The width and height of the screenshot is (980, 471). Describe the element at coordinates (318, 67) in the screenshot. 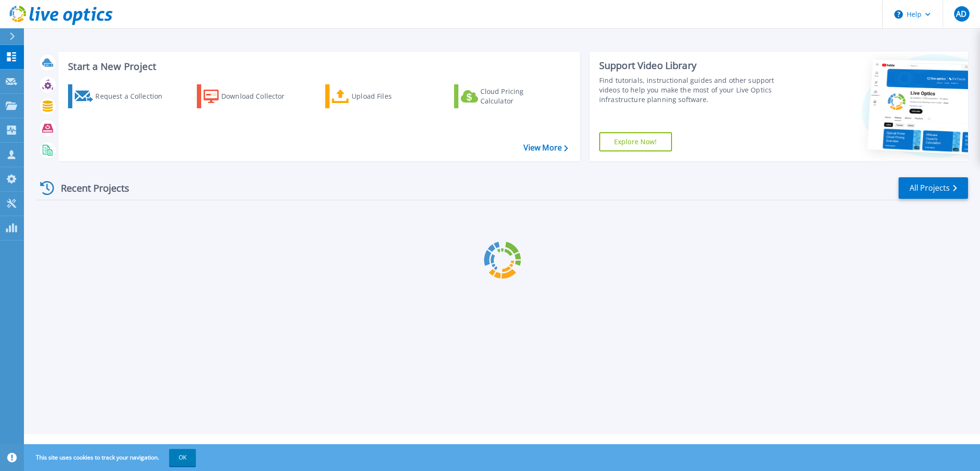

I see `h3: Start a New Project` at that location.